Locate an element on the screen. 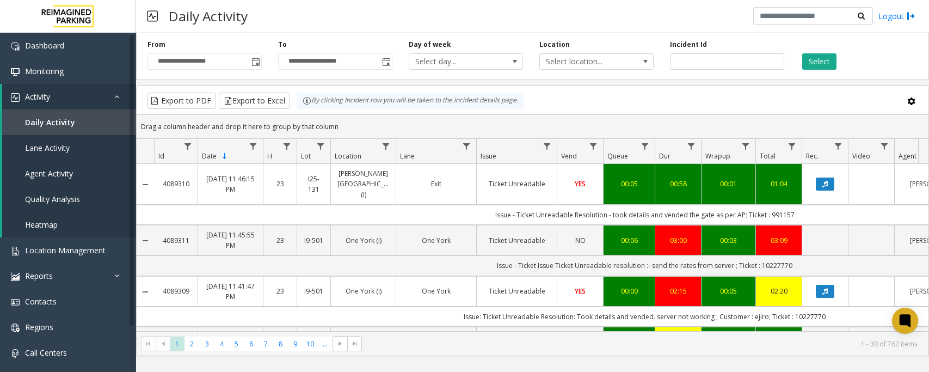 The height and width of the screenshot is (372, 929). div: 00:03 is located at coordinates (728, 240).